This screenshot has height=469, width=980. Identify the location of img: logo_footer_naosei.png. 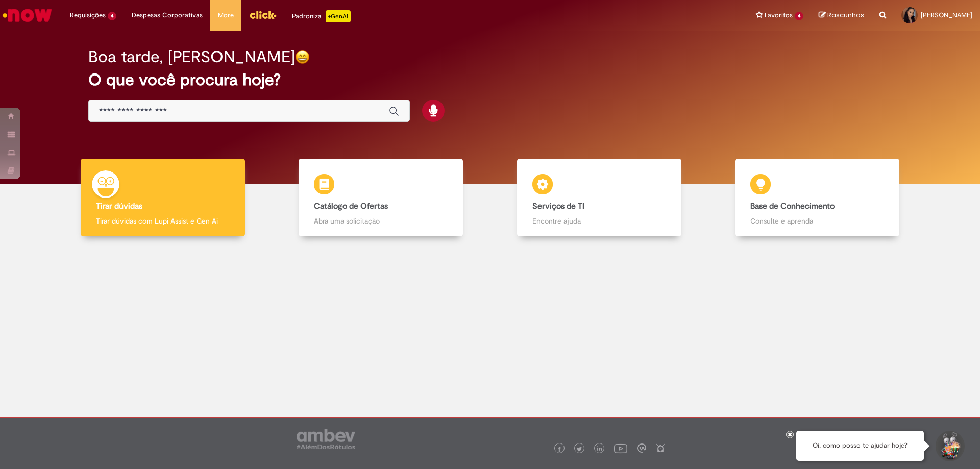
(660, 448).